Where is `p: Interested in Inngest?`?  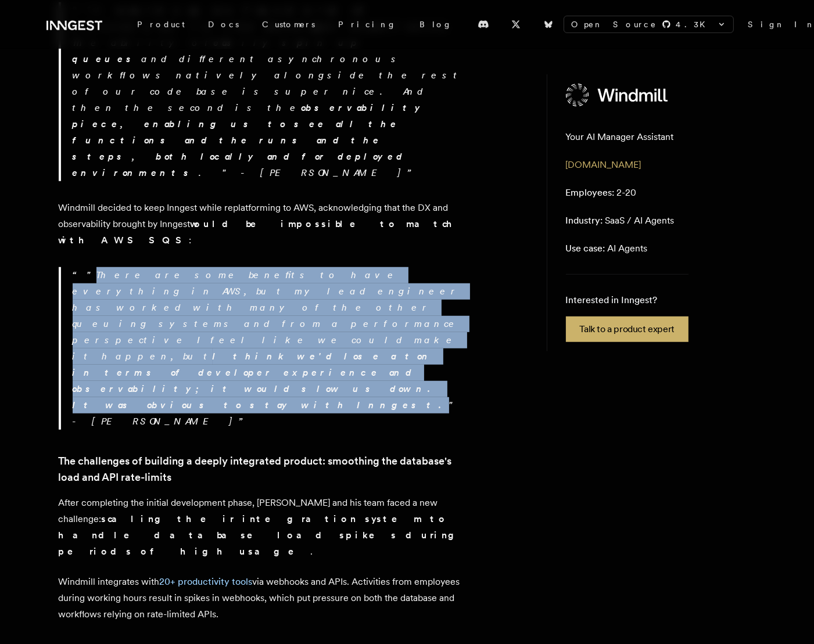 p: Interested in Inngest? is located at coordinates (627, 300).